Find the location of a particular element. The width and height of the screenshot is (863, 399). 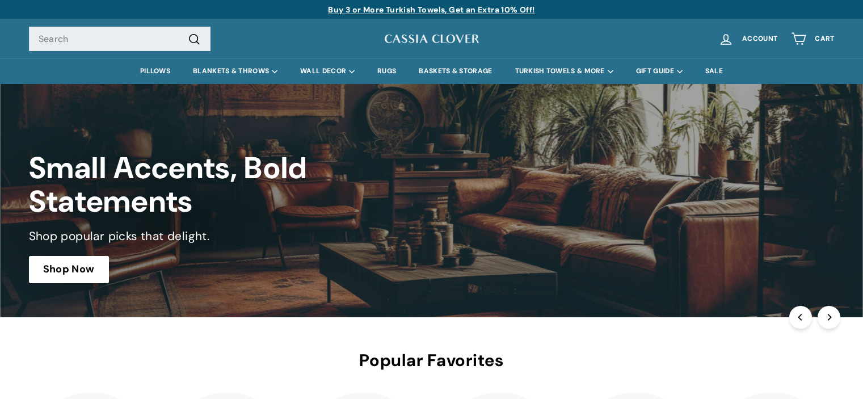

span: Account is located at coordinates (760, 39).